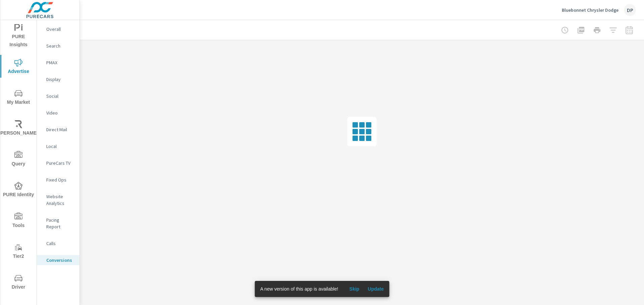 This screenshot has height=305, width=644. I want to click on div: PureCars TV, so click(58, 163).